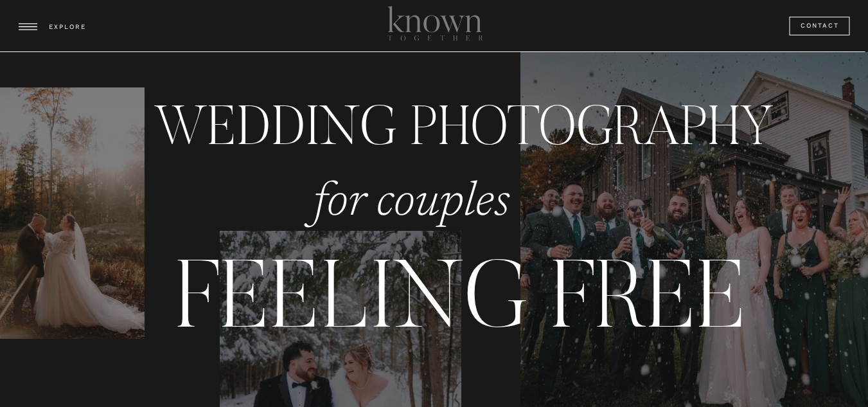 The image size is (868, 407). What do you see at coordinates (471, 128) in the screenshot?
I see `h2: WEDDING PHOTOGRAPHY` at bounding box center [471, 128].